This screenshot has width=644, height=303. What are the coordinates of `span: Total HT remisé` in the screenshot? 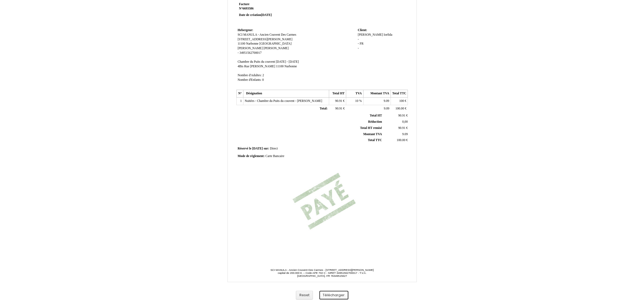 It's located at (371, 128).